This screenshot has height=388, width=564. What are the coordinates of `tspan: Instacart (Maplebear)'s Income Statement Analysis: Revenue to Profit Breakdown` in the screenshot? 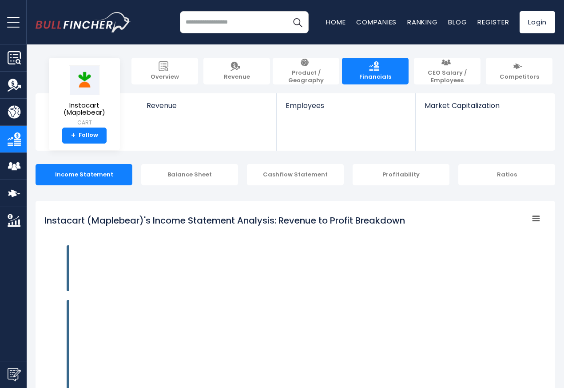 It's located at (225, 220).